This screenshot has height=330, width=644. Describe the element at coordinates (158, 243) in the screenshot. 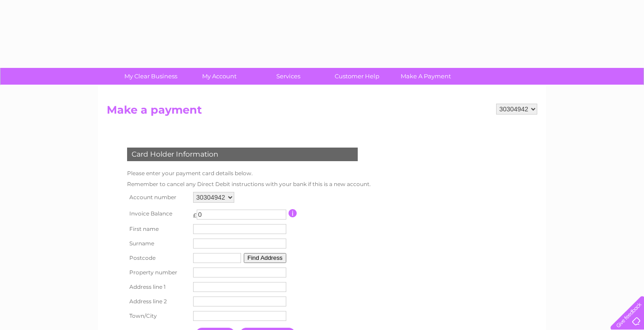

I see `th: Surname` at that location.